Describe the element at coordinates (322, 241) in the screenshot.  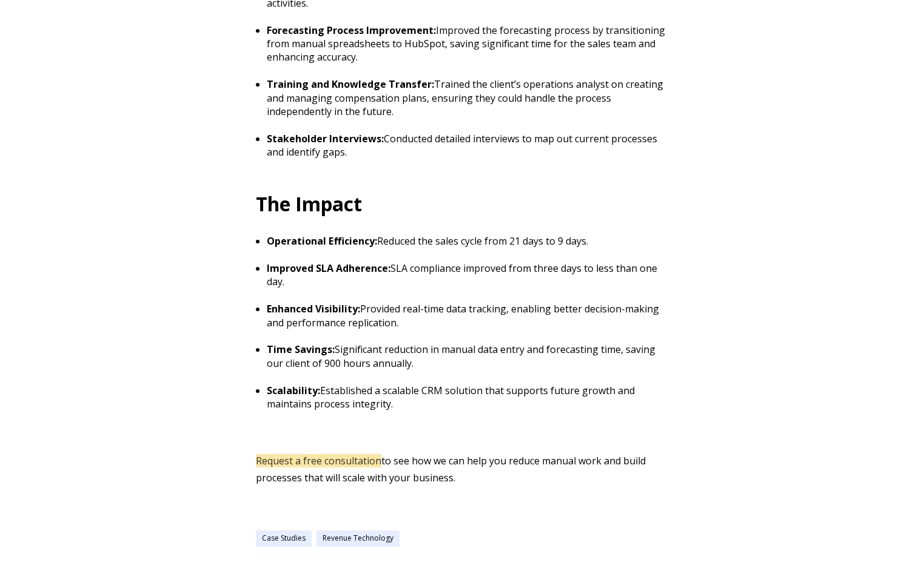
I see `strong: Operational Efficiency:` at that location.